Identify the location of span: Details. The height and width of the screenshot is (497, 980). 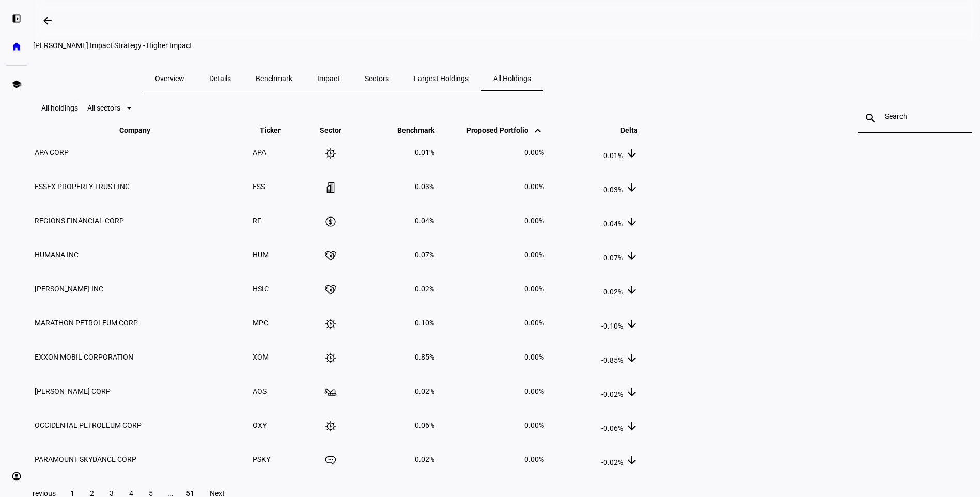
(220, 78).